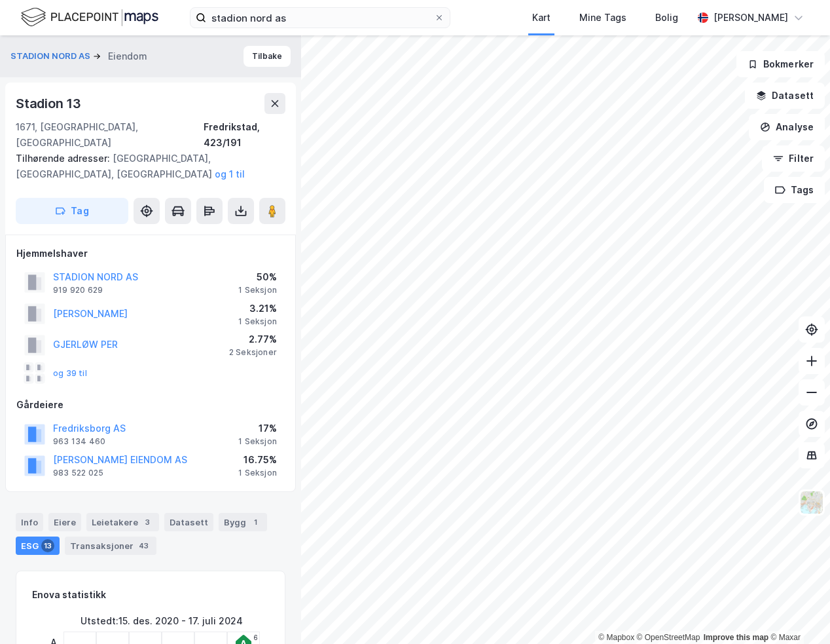  What do you see at coordinates (111, 545) in the screenshot?
I see `div: Transaksjoner` at bounding box center [111, 545].